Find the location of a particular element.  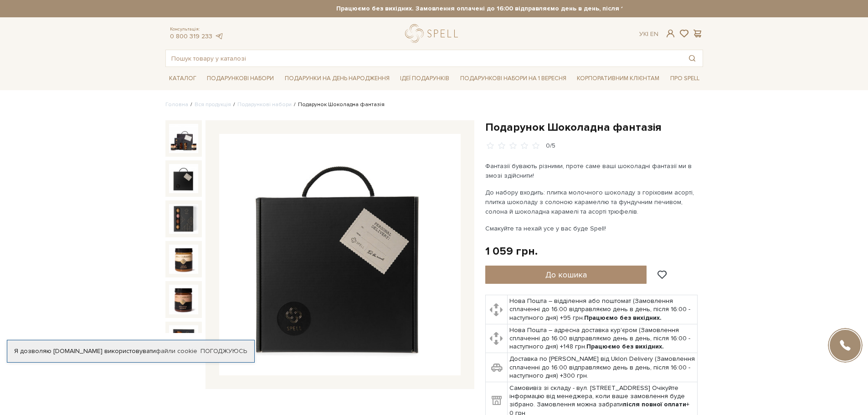

span: Ідеї подарунків is located at coordinates (425, 78).